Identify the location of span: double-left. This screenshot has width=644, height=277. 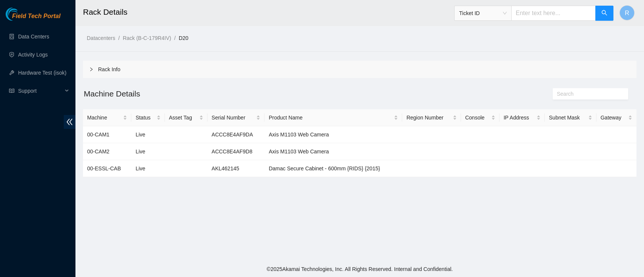
(70, 122).